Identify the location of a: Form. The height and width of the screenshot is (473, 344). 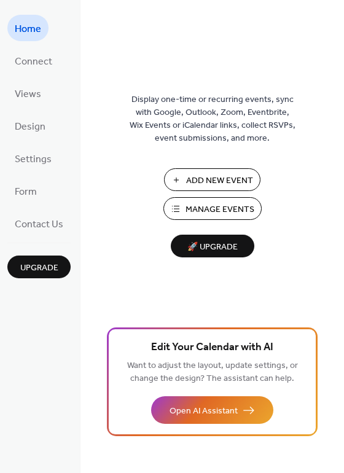
(26, 190).